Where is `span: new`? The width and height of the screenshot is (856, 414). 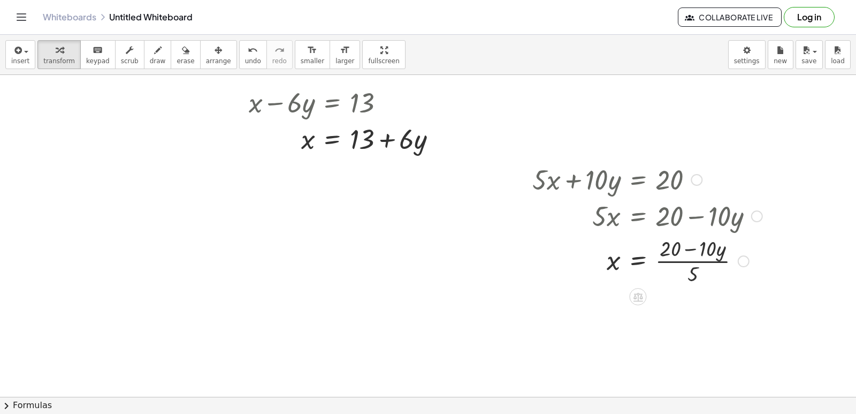
span: new is located at coordinates (780, 61).